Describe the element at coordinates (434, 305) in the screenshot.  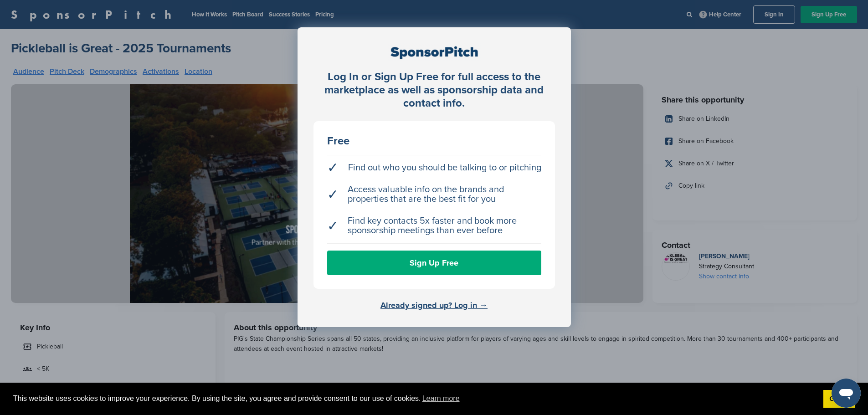
I see `a: Already signed up? Log in →` at that location.